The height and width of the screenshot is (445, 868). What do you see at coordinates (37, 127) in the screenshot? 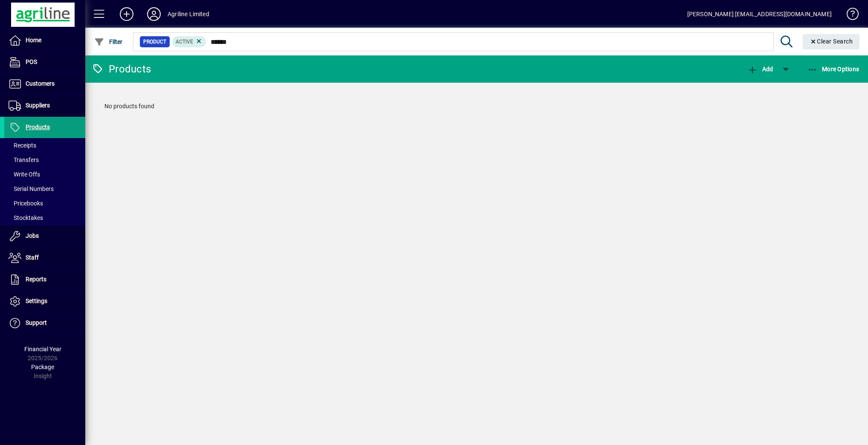
I see `span: Products` at bounding box center [37, 127].